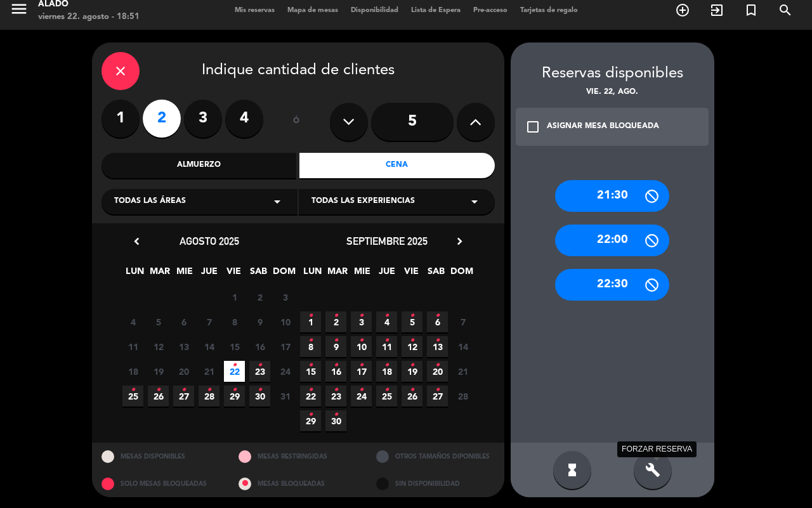  What do you see at coordinates (612, 73) in the screenshot?
I see `div: Reservas disponibles` at bounding box center [612, 73].